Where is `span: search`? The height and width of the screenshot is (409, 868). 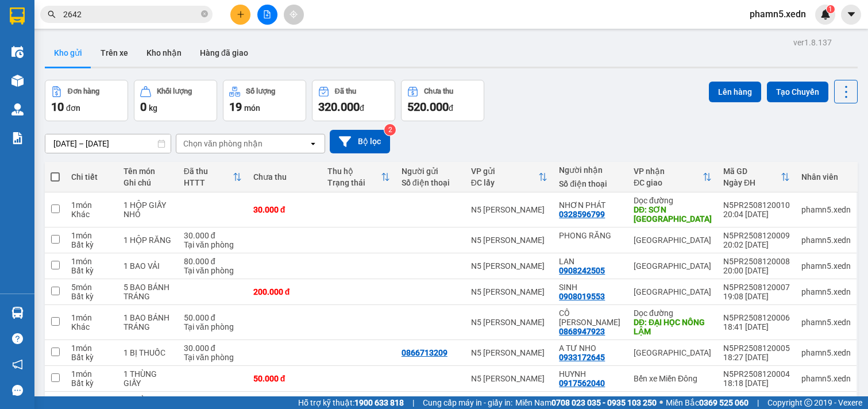
span: search is located at coordinates (51, 14).